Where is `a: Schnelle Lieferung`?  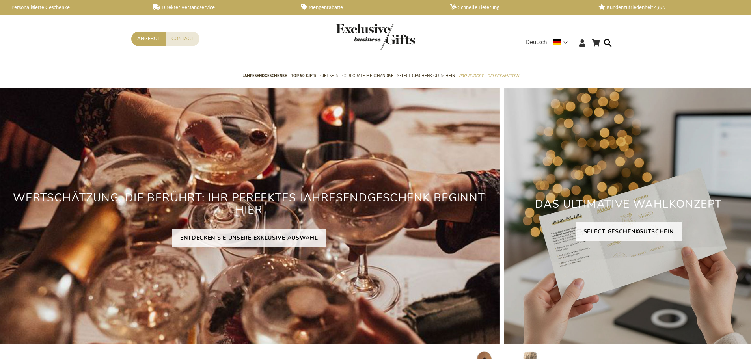 a: Schnelle Lieferung is located at coordinates (518, 7).